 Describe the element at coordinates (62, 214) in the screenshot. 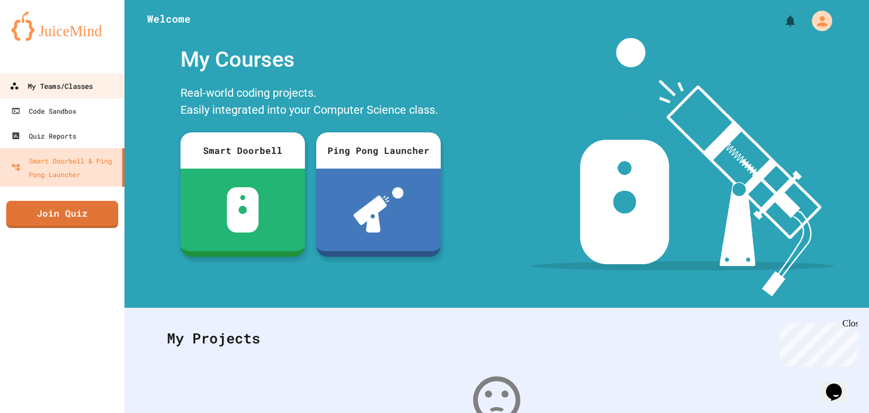

I see `a: Join Quiz` at that location.